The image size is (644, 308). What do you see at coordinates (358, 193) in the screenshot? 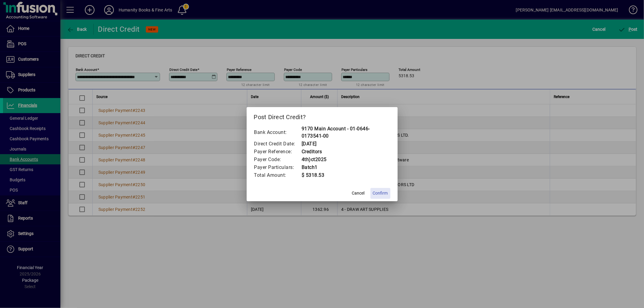
I see `span: Cancel` at bounding box center [358, 193].